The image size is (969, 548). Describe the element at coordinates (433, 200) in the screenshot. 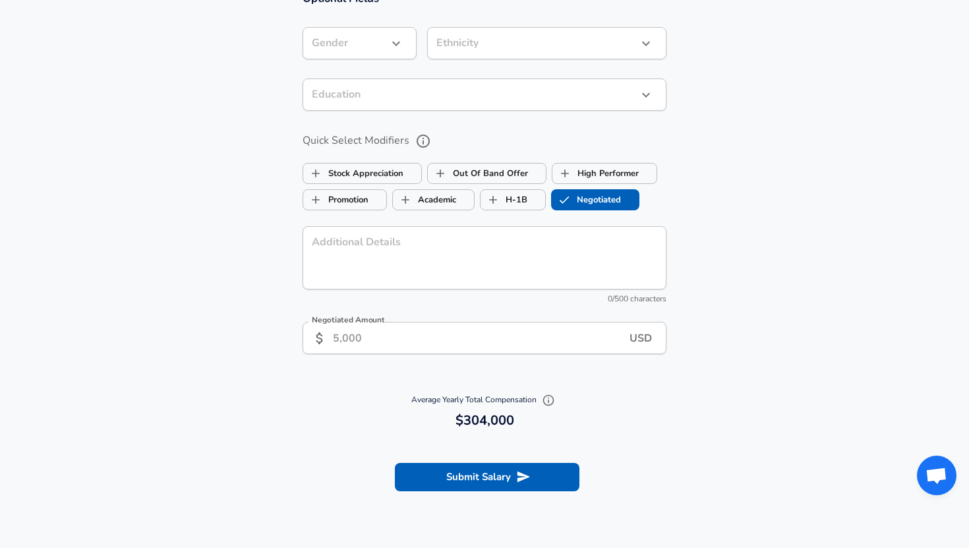

I see `button: AcademicAcademic` at that location.